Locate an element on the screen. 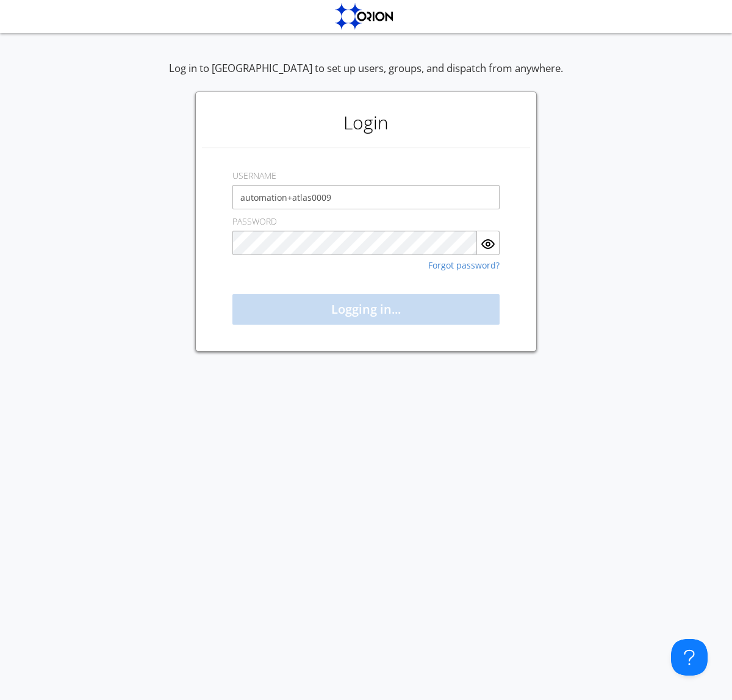 The width and height of the screenshot is (732, 700). h1: Login is located at coordinates (366, 123).